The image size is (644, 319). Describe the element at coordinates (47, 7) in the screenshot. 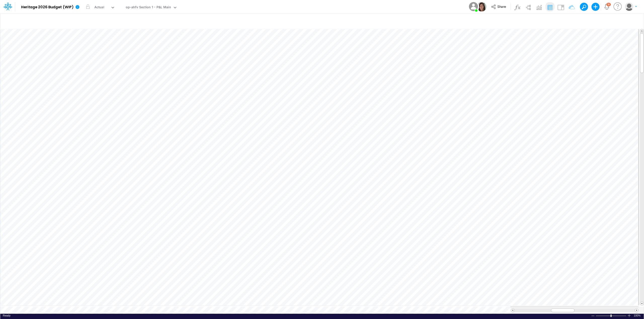

I see `b: Heritage 2026 Budget (WIP)` at that location.